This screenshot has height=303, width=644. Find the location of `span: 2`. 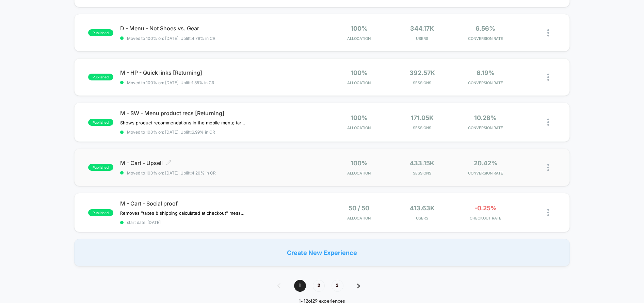

span: 2 is located at coordinates (318, 285).